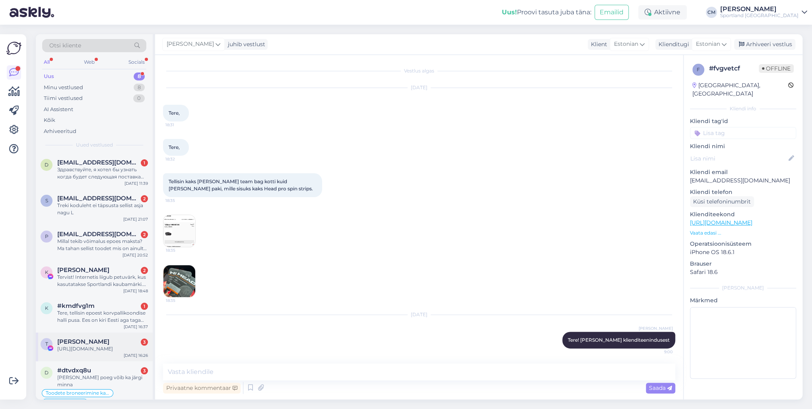 The height and width of the screenshot is (409, 812). Describe the element at coordinates (777, 68) in the screenshot. I see `span: Offline` at that location.